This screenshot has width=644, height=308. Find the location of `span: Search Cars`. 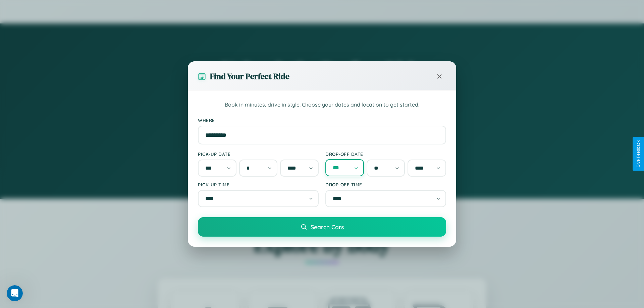

span: Search Cars is located at coordinates (327, 227).